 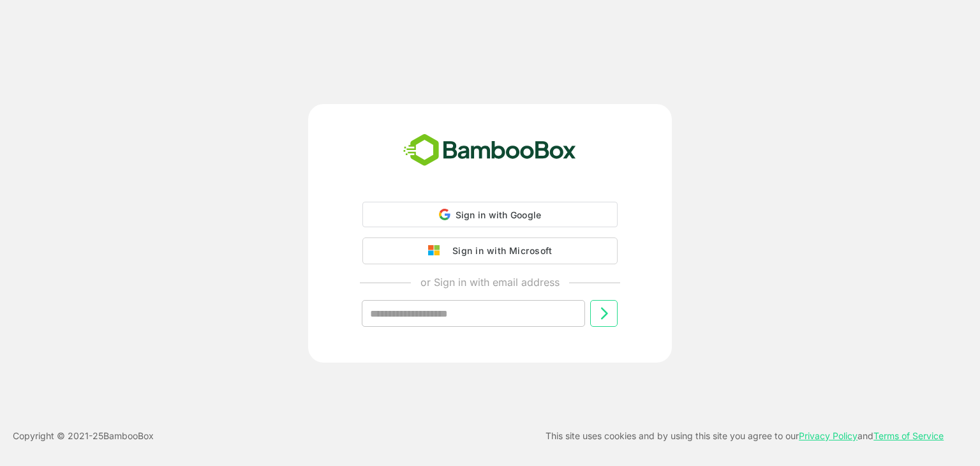 What do you see at coordinates (83, 436) in the screenshot?
I see `p: Copyright © 2021- 25 BambooBox` at bounding box center [83, 436].